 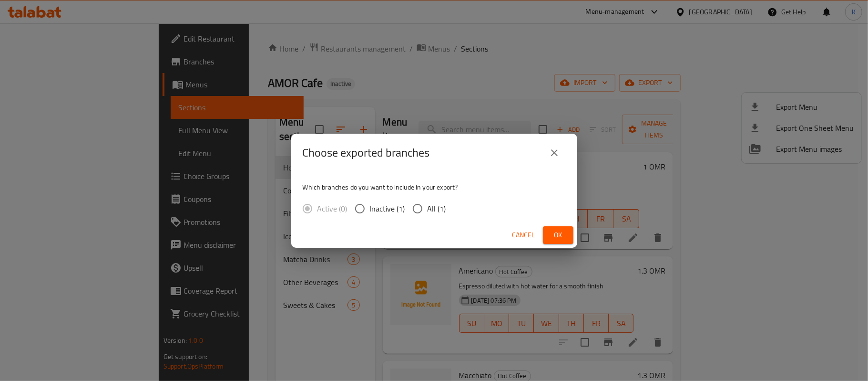 What do you see at coordinates (366, 152) in the screenshot?
I see `h2: Choose exported branches` at bounding box center [366, 152].